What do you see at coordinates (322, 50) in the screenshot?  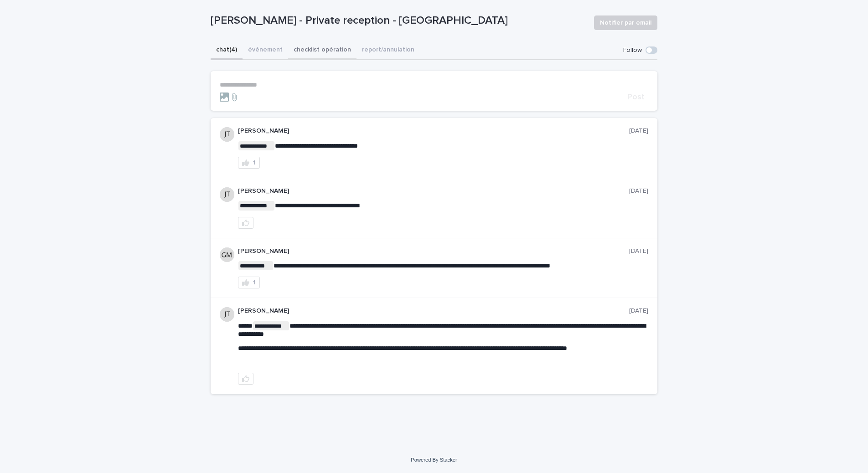 I see `button: checklist opération` at bounding box center [322, 50].